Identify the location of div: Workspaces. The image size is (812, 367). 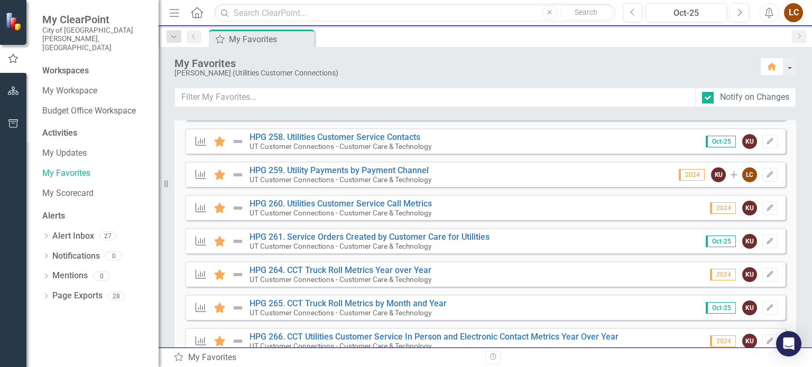
(66, 71).